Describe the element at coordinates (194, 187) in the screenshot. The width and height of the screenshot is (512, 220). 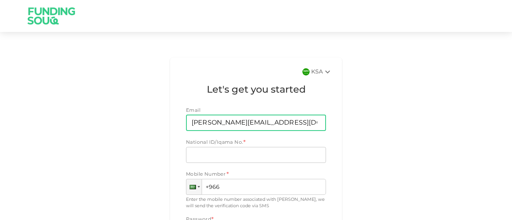
I see `div: Saudi Arabia: + 966` at that location.